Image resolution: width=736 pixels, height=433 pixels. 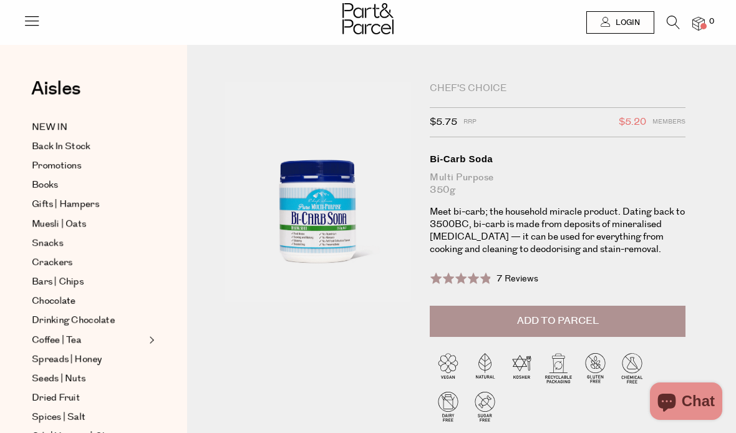 I want to click on a: 0, so click(x=699, y=23).